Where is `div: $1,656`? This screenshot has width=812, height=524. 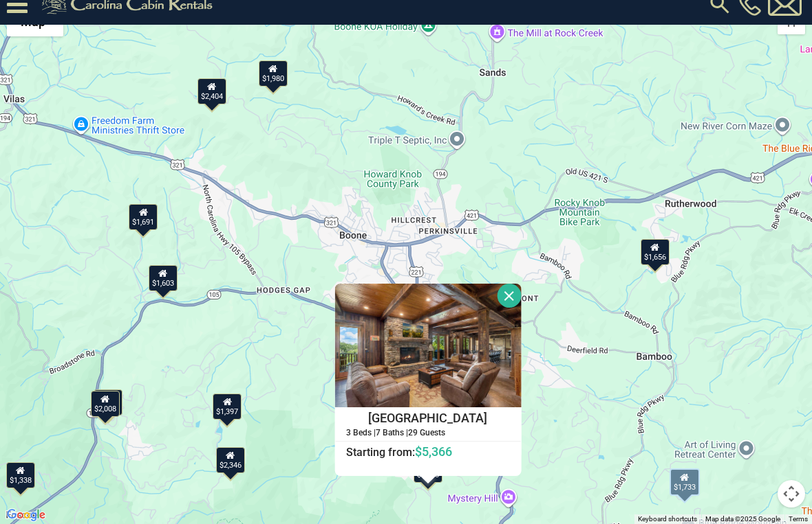 div: $1,656 is located at coordinates (655, 253).